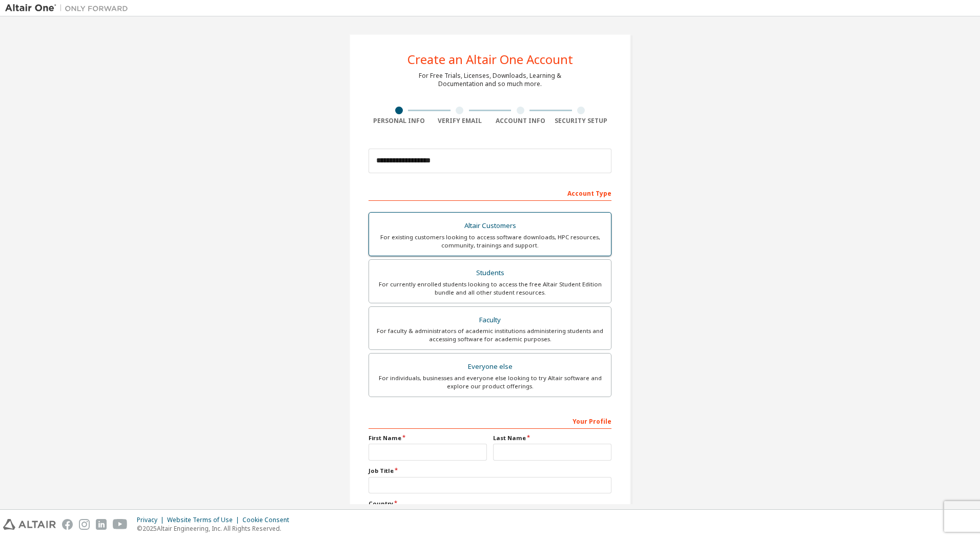 The image size is (980, 539). Describe the element at coordinates (101, 524) in the screenshot. I see `img: linkedin.svg` at that location.